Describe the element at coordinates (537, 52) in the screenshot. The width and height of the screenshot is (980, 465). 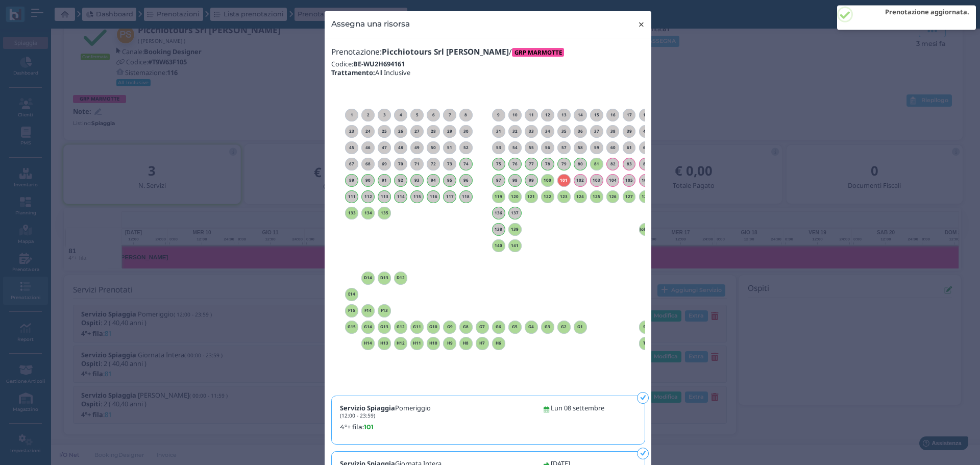
I see `b: GRP MARMOTTE` at that location.